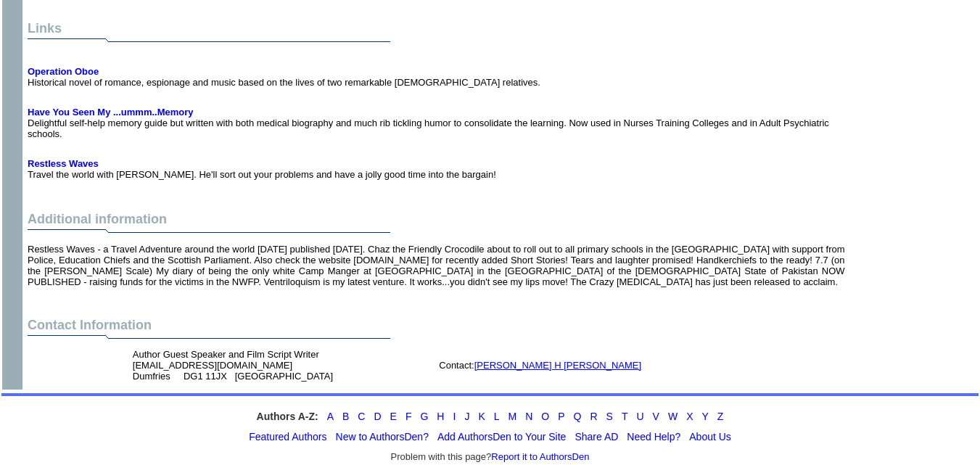  What do you see at coordinates (501, 436) in the screenshot?
I see `a: Add AuthorsDen to Your Site` at bounding box center [501, 436].